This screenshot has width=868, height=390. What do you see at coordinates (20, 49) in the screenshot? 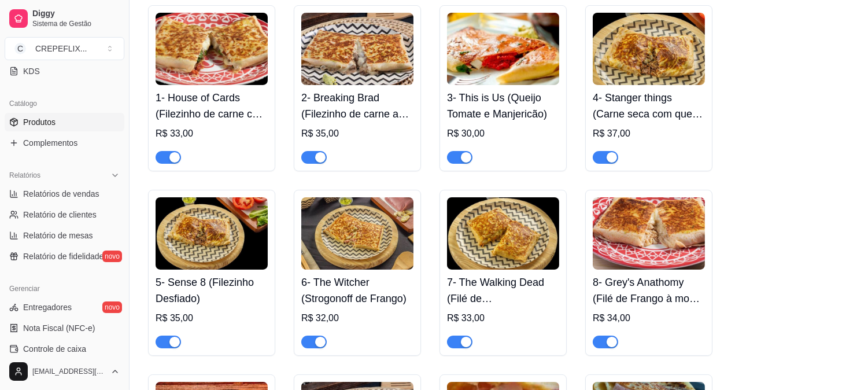
I see `span: C` at bounding box center [20, 49].